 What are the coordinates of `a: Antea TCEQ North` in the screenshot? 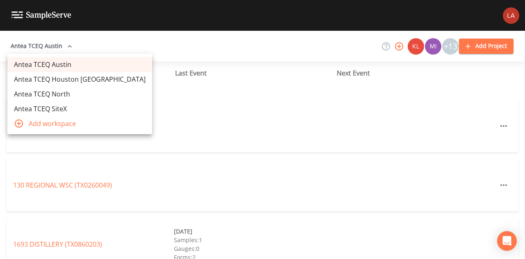 It's located at (80, 94).